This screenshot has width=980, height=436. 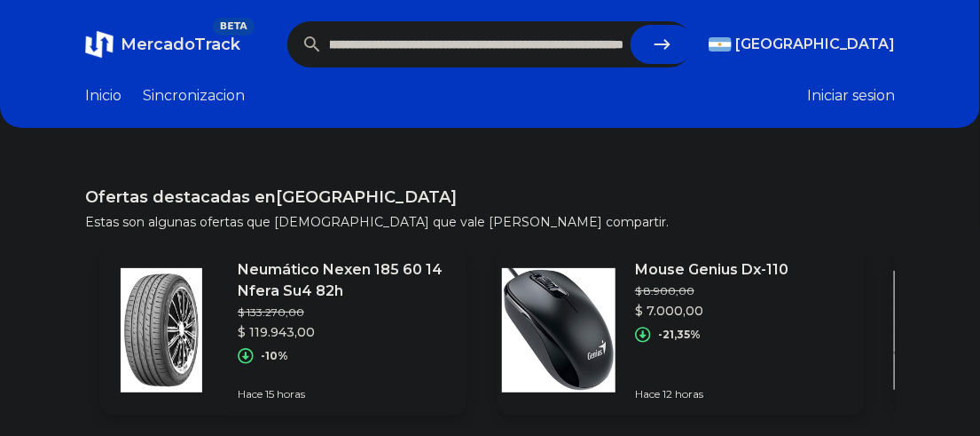 What do you see at coordinates (162, 44) in the screenshot?
I see `a: MercadoTrackBETA` at bounding box center [162, 44].